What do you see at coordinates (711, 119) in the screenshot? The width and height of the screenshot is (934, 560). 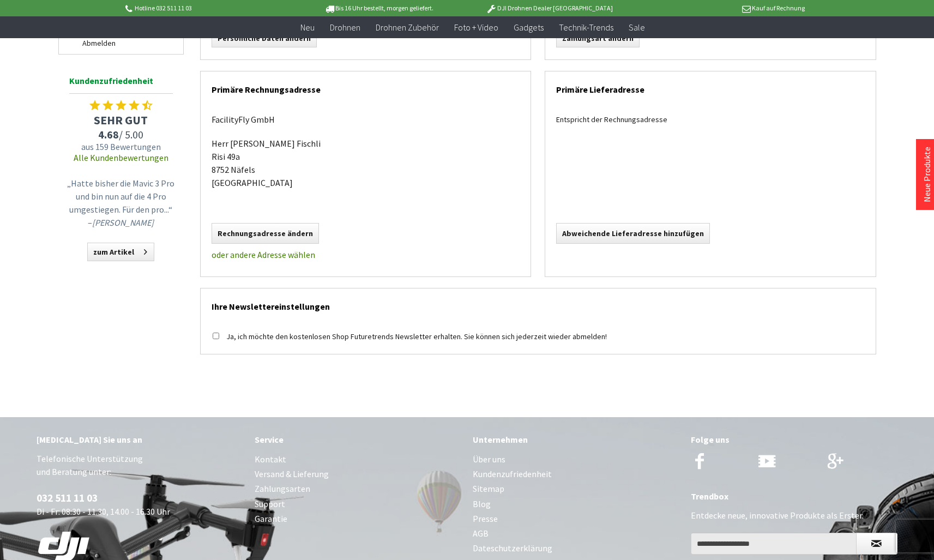 I see `div: Entspricht der Rechnungsadresse` at bounding box center [711, 119].